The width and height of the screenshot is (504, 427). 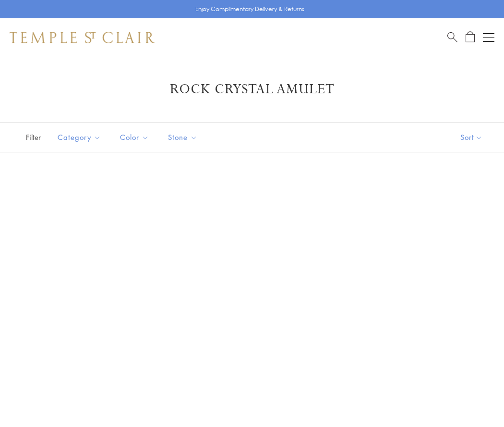 I want to click on button: Stone, so click(x=182, y=137).